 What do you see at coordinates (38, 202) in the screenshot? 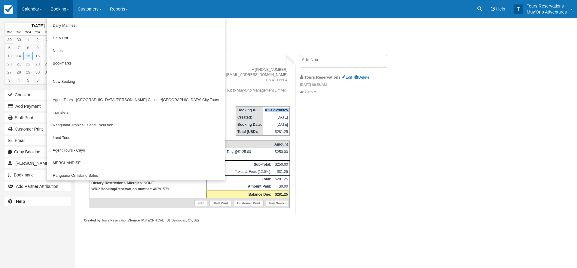
I see `a: Help` at bounding box center [38, 202].